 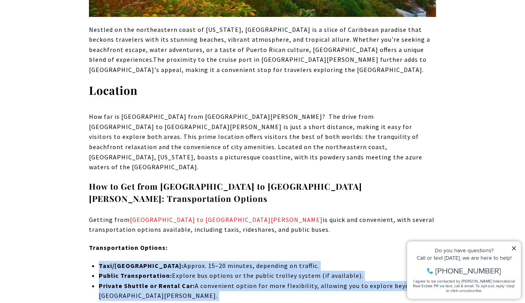 What do you see at coordinates (135, 275) in the screenshot?
I see `strong: Public Transportation:` at bounding box center [135, 275].